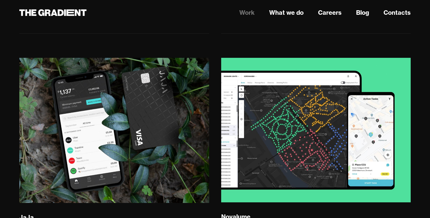 Image resolution: width=430 pixels, height=218 pixels. I want to click on a: Blog, so click(362, 13).